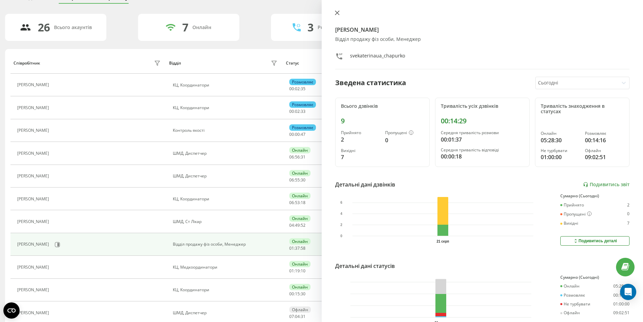 This screenshot has height=322, width=643. What do you see at coordinates (44, 27) in the screenshot?
I see `div: 26` at bounding box center [44, 27].